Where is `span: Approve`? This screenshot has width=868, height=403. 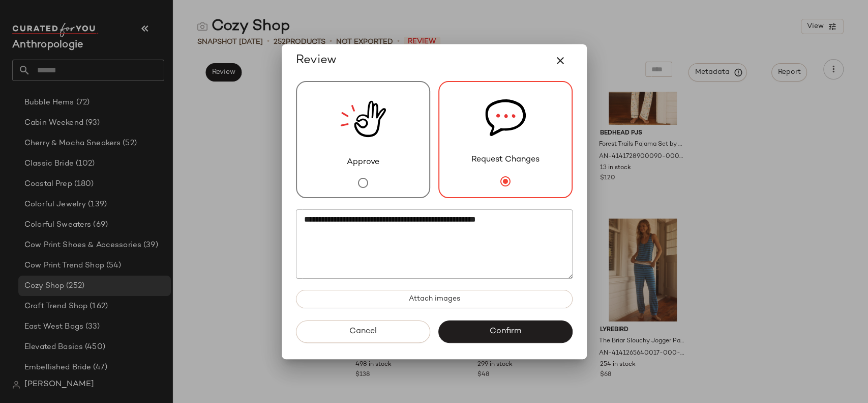 span: Approve is located at coordinates (363, 162).